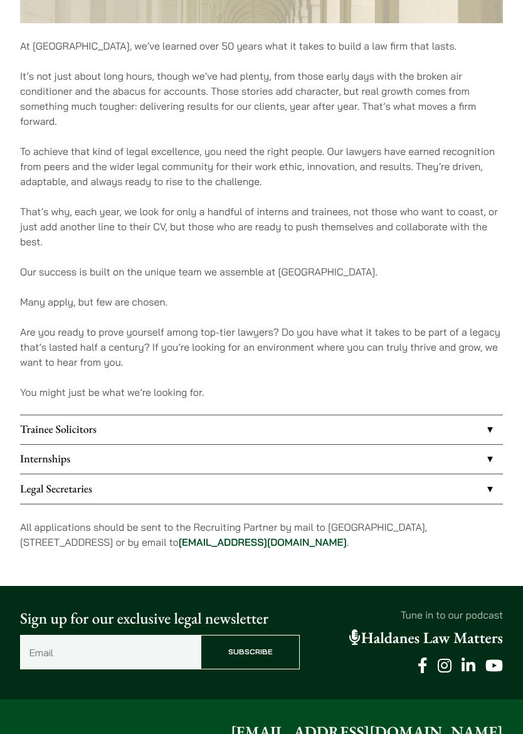 This screenshot has width=523, height=734. I want to click on p: Tune in to our podcast, so click(410, 615).